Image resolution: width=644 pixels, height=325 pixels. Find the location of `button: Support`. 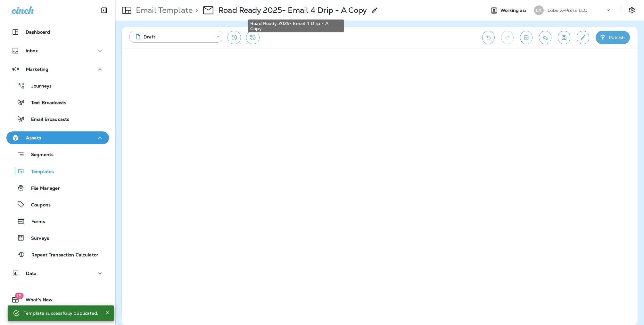

button: Support is located at coordinates (58, 315).